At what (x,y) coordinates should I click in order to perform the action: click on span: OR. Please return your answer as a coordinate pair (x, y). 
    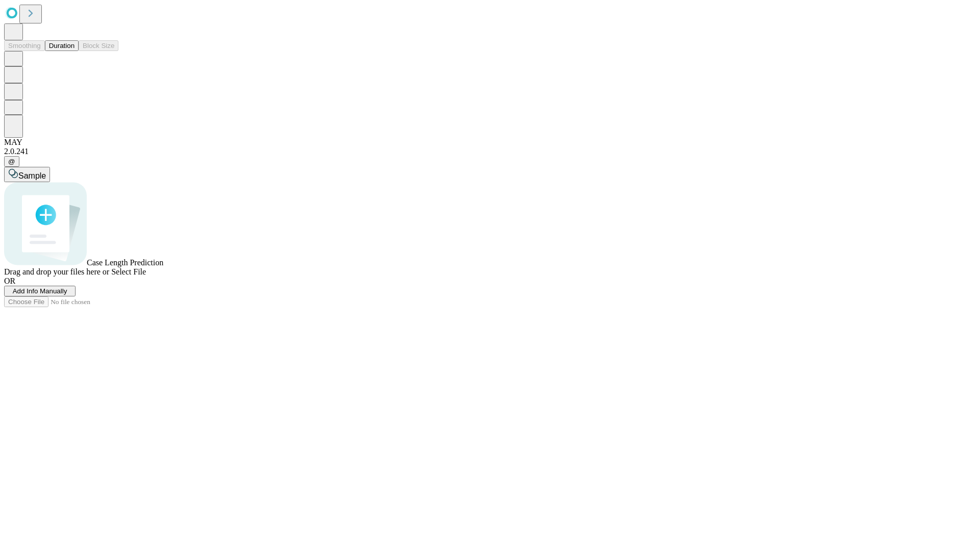
    Looking at the image, I should click on (10, 280).